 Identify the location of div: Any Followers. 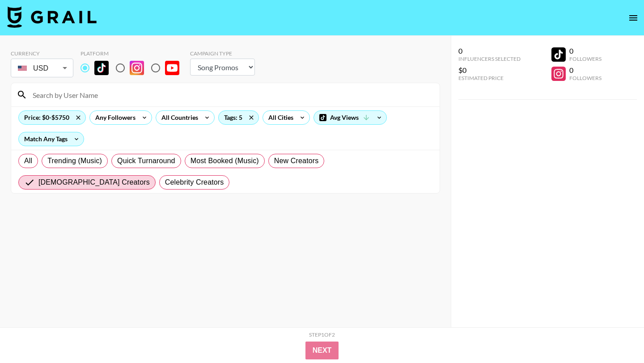
(113, 117).